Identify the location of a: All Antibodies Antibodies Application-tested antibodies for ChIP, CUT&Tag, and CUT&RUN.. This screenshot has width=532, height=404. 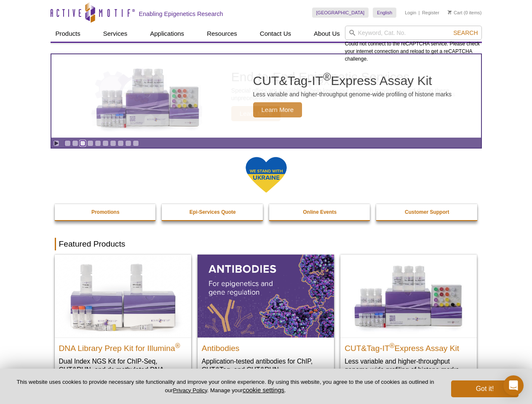
(266, 318).